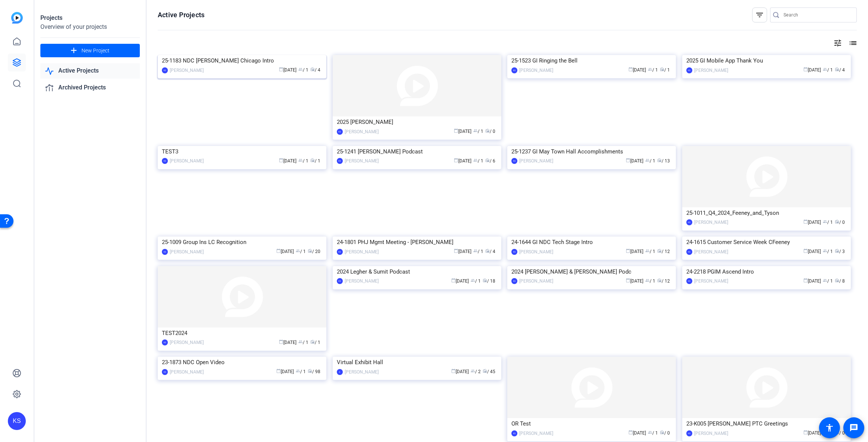  What do you see at coordinates (489, 281) in the screenshot?
I see `span: / 18` at bounding box center [489, 281].